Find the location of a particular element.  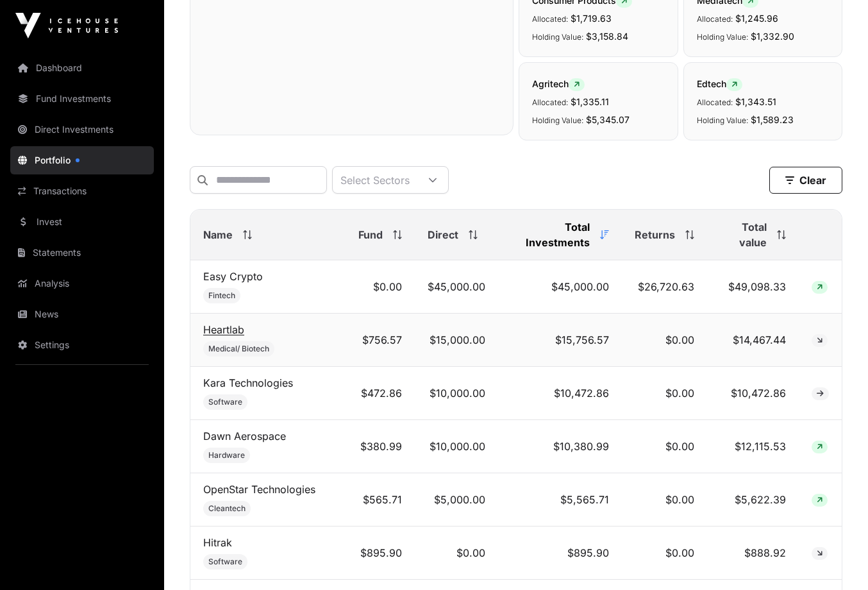

a: Statements is located at coordinates (82, 253).